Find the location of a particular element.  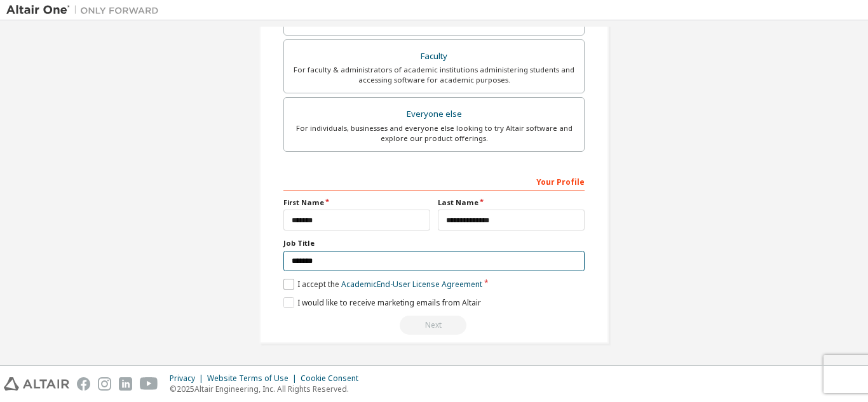

label: First Name is located at coordinates (356, 203).